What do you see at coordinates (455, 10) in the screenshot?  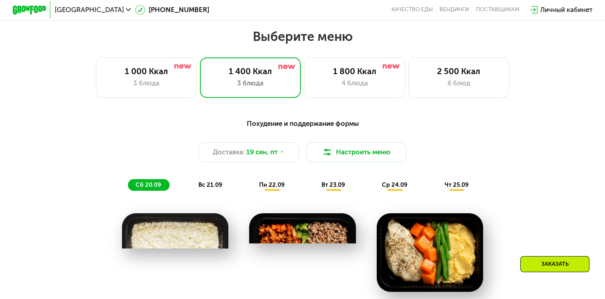 I see `a: Вендинги` at bounding box center [455, 10].